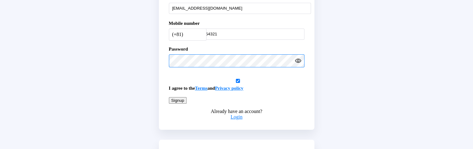  Describe the element at coordinates (201, 88) in the screenshot. I see `a: Terms` at that location.